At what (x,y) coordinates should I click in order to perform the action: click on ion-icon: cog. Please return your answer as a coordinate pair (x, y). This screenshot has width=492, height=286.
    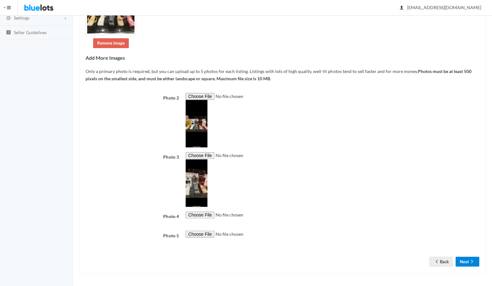
    Looking at the image, I should click on (9, 18).